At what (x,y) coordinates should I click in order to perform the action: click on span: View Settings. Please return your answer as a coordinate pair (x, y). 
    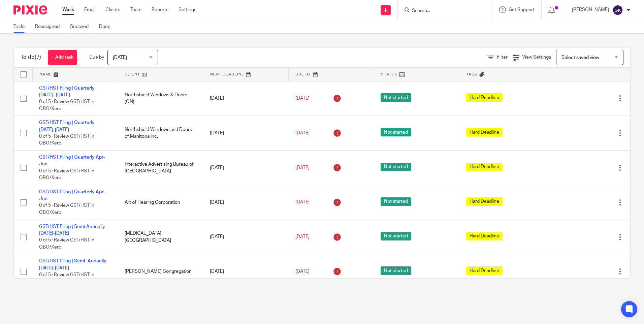
    Looking at the image, I should click on (537, 57).